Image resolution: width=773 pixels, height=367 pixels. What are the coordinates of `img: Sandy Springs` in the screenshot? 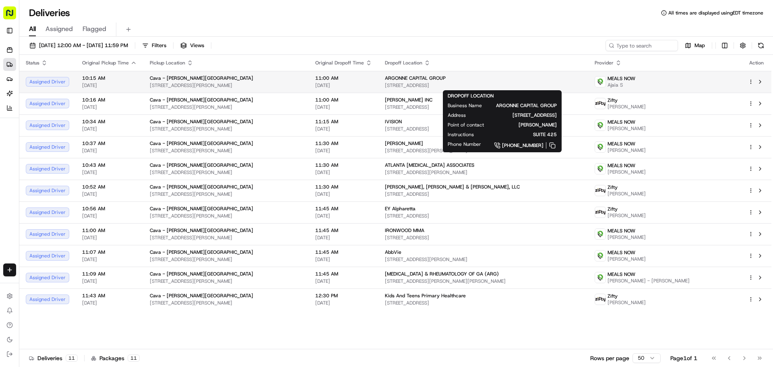 It's located at (14, 124).